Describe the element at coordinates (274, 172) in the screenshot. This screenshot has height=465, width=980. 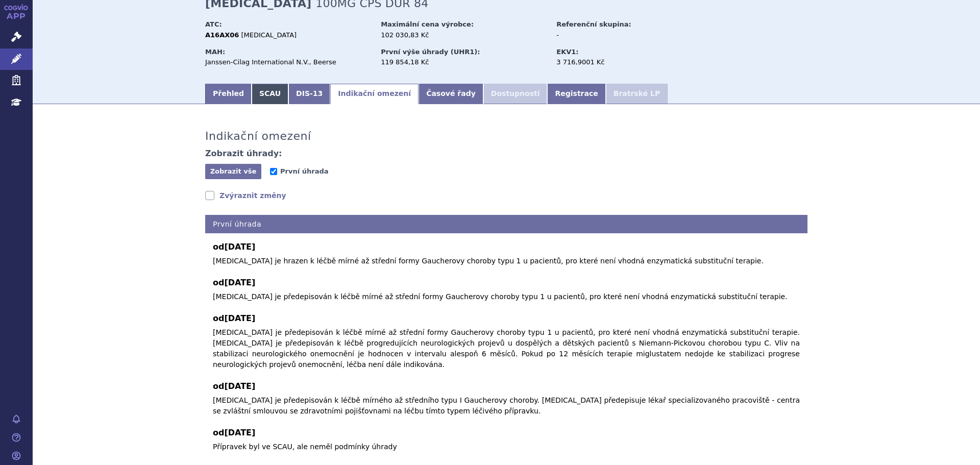
I see `input: První úhrada` at that location.